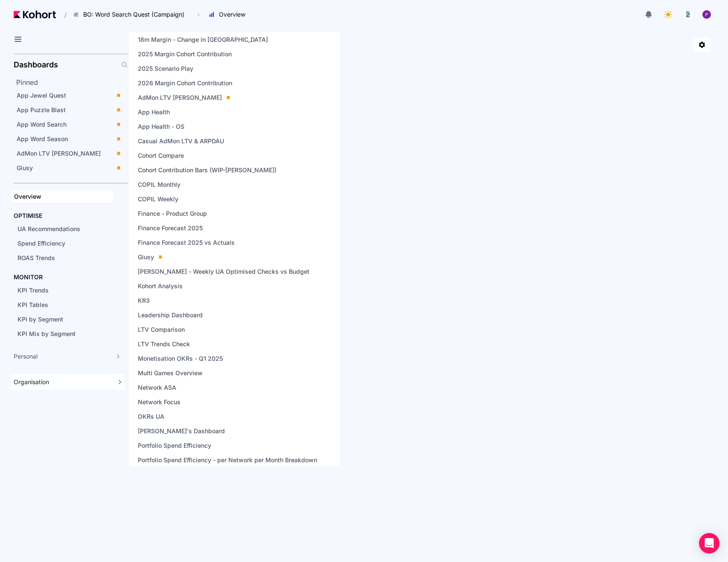  What do you see at coordinates (157, 388) in the screenshot?
I see `a: Network ASA` at bounding box center [157, 388].